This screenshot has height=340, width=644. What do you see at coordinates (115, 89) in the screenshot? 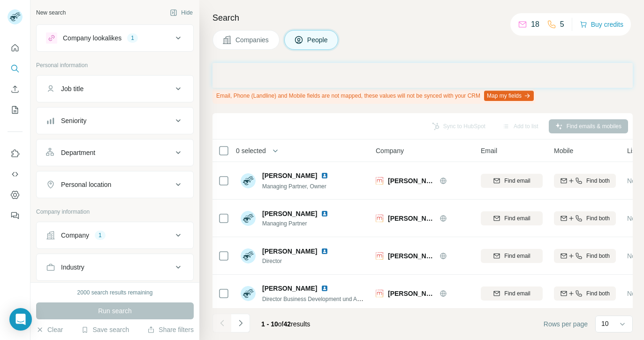
I see `button: Job title` at bounding box center [115, 89].